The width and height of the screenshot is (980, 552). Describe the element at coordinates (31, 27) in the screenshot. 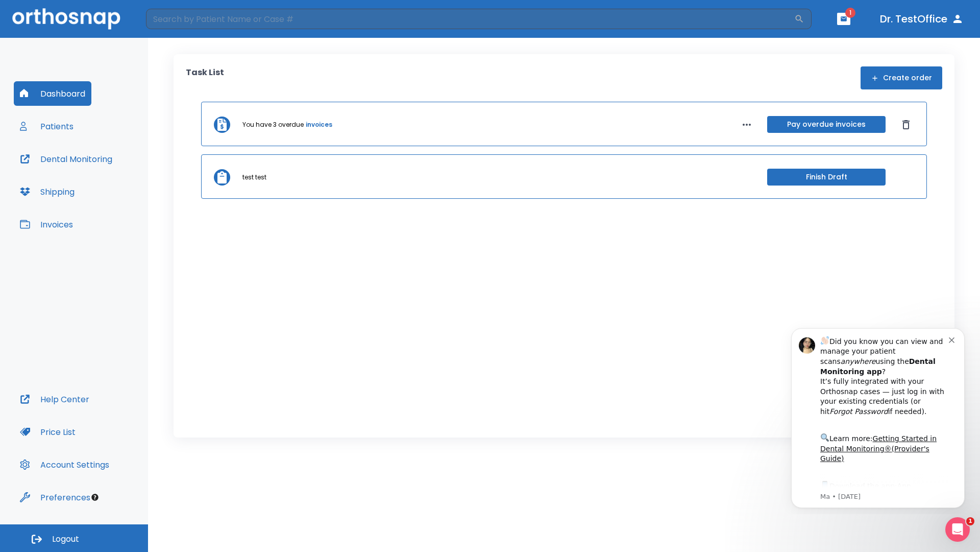

I see `img: Profile image for Ma` at that location.